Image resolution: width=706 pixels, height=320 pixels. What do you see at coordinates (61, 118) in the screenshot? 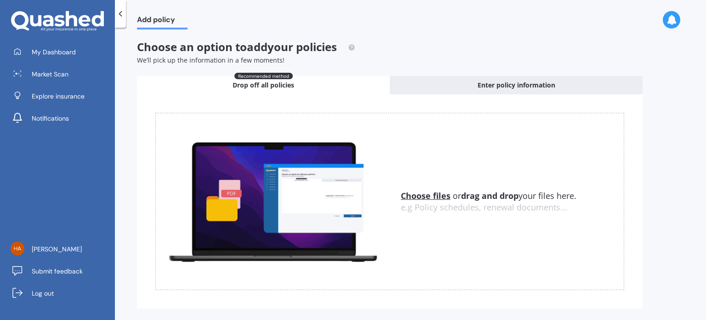
I see `a: Notifications` at bounding box center [61, 118].